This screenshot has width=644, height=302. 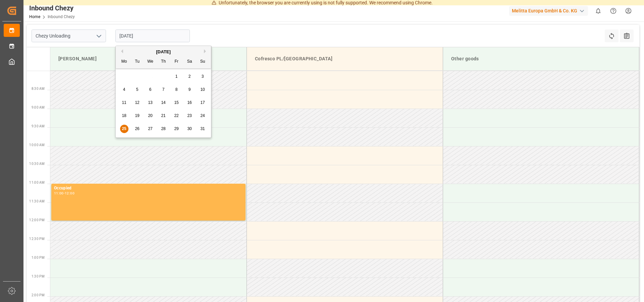 I want to click on input: Type to search/select, so click(x=69, y=36).